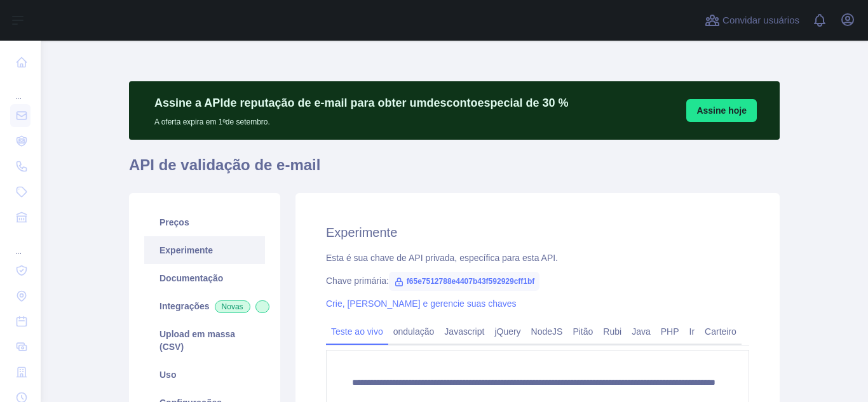  I want to click on font: Assine hoje, so click(721, 111).